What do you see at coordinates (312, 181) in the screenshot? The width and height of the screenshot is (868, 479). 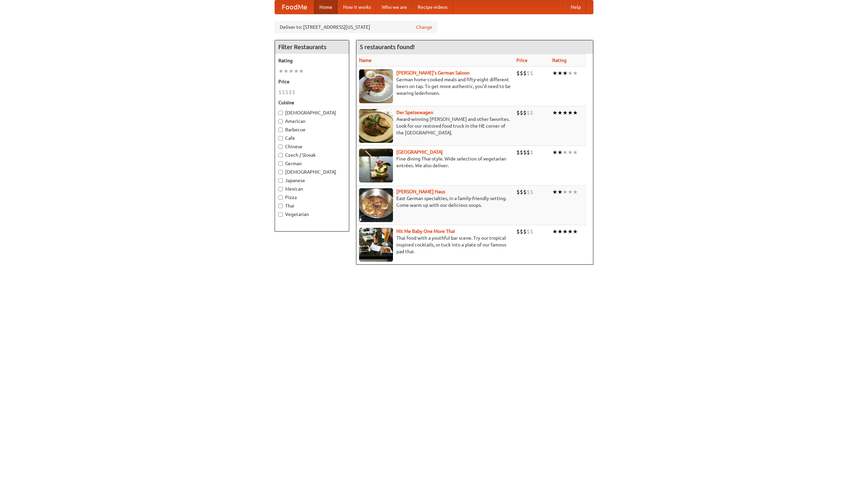 I see `label: Japanese` at bounding box center [312, 181].